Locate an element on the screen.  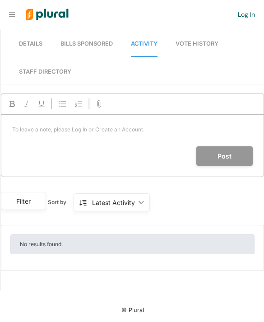
div: No results found. is located at coordinates (132, 244).